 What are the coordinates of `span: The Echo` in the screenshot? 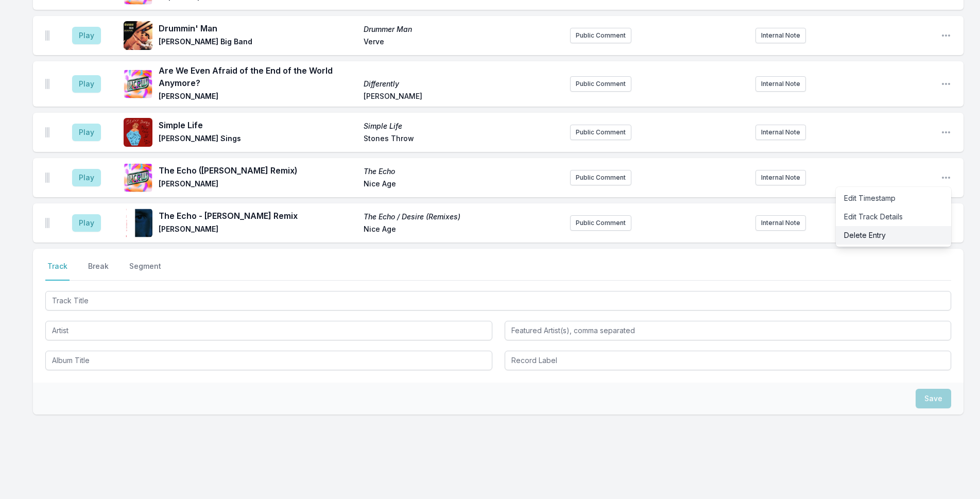 It's located at (463, 172).